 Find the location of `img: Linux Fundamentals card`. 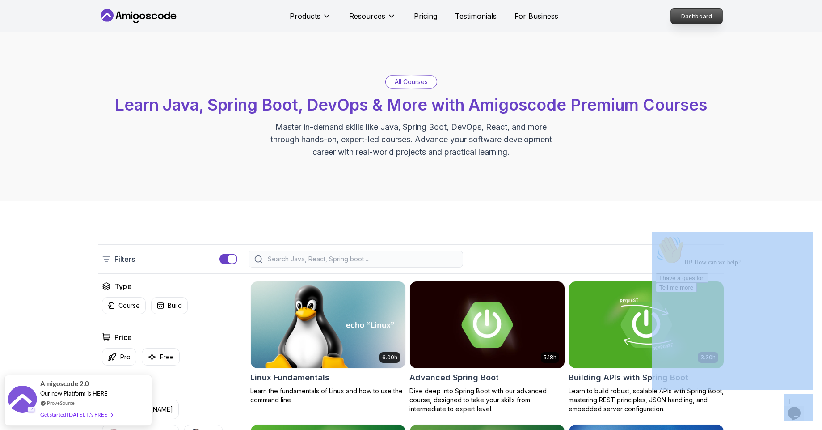

img: Linux Fundamentals card is located at coordinates (328, 325).